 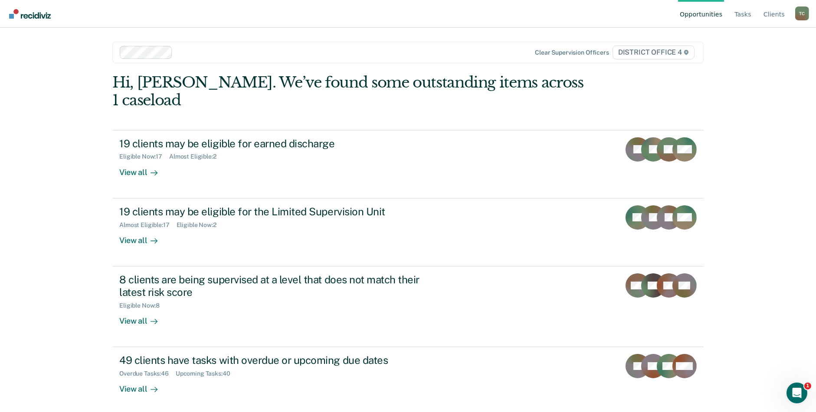 I want to click on a: 19 clients may be eligible for earned dischargeEligible Now:17Almost Eligible:2View all, so click(x=408, y=164).